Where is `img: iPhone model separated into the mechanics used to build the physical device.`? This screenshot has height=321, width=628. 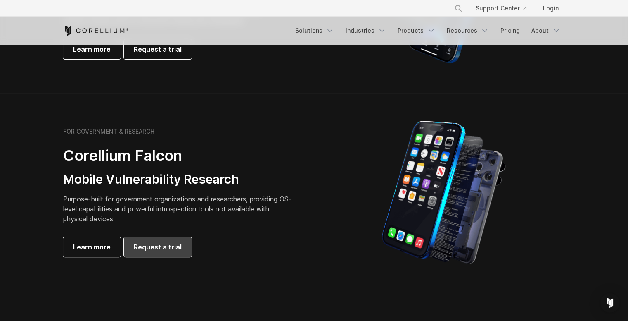
img: iPhone model separated into the mechanics used to build the physical device. is located at coordinates (444, 192).